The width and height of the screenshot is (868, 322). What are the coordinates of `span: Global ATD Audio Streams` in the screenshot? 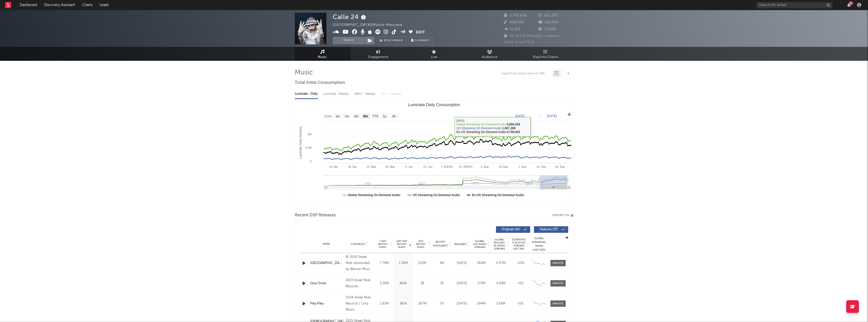 It's located at (479, 244).